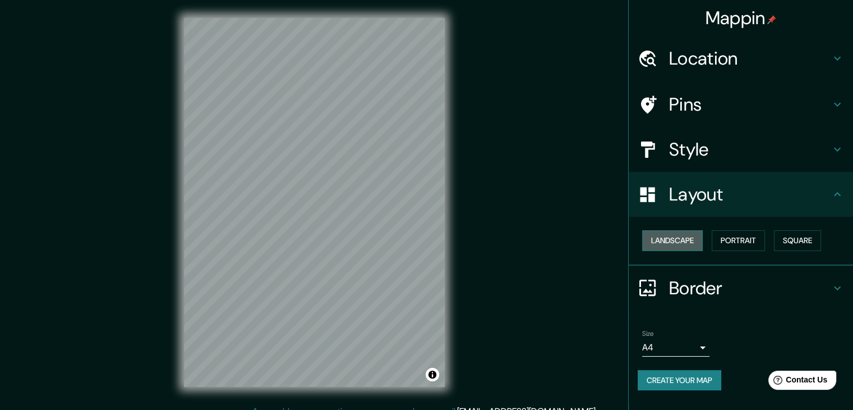 Image resolution: width=853 pixels, height=410 pixels. I want to click on div: Style, so click(741, 149).